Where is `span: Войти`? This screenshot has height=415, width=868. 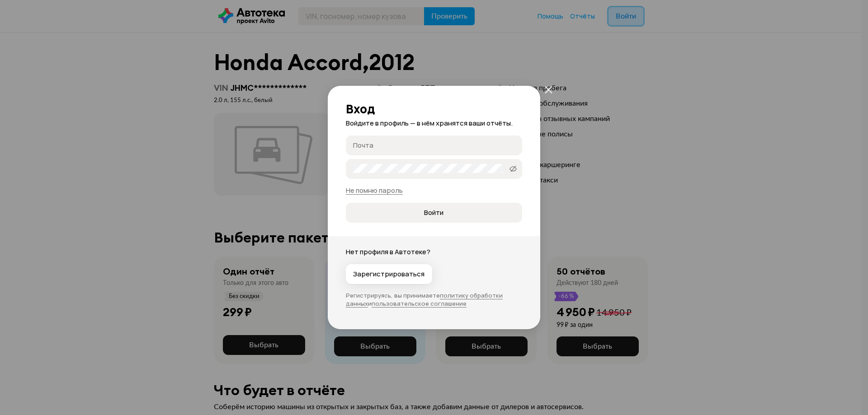
span: Войти is located at coordinates (433, 212).